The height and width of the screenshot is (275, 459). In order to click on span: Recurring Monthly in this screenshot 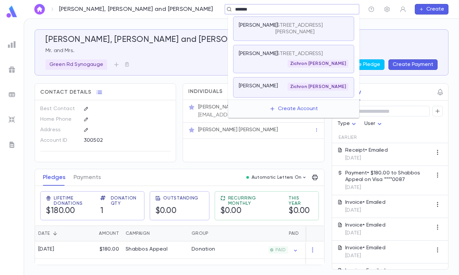, I will do `click(255, 201)`.